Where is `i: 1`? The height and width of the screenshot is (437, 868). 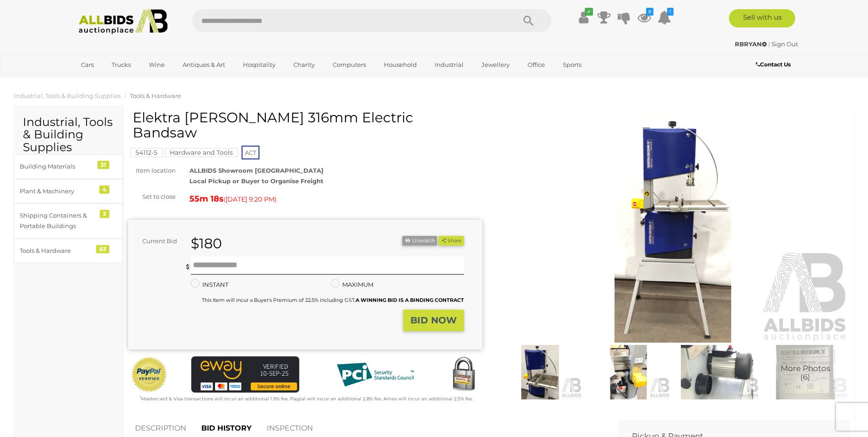 i: 1 is located at coordinates (670, 11).